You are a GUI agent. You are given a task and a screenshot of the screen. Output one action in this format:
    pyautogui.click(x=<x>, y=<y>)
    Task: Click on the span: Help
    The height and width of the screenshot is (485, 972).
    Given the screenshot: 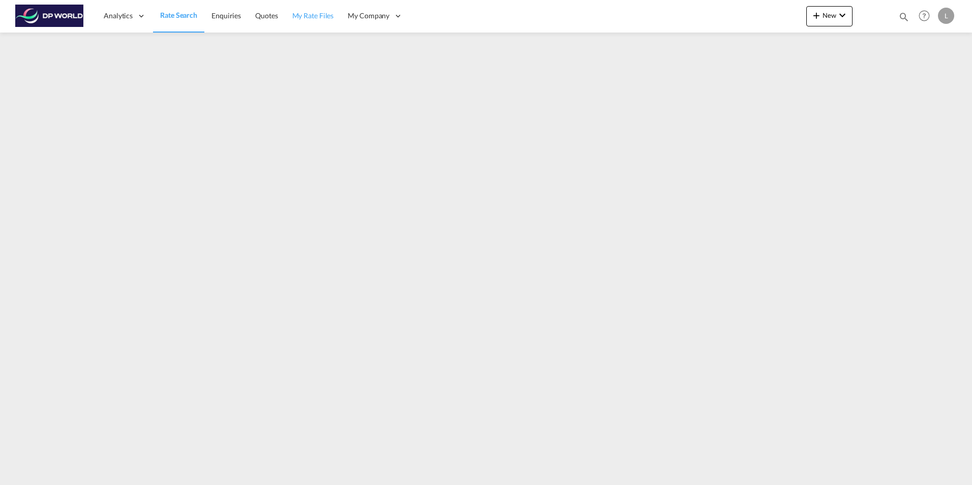 What is the action you would take?
    pyautogui.click(x=925, y=16)
    